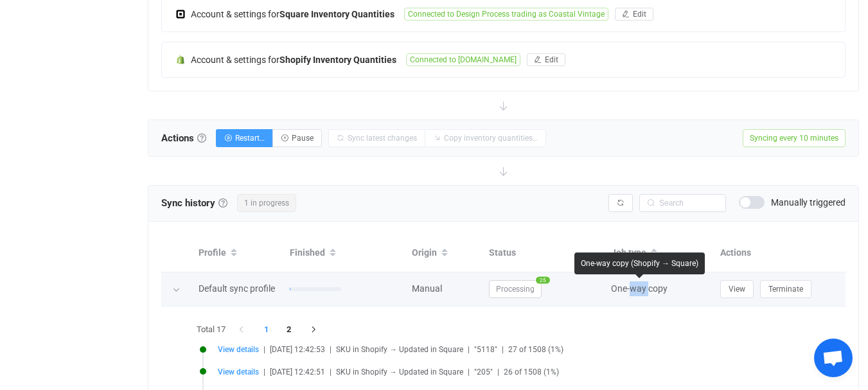  I want to click on span: Pause, so click(303, 138).